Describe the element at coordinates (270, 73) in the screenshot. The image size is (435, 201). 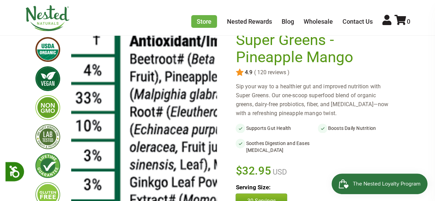
I see `span: ( 120 reviews )` at that location.